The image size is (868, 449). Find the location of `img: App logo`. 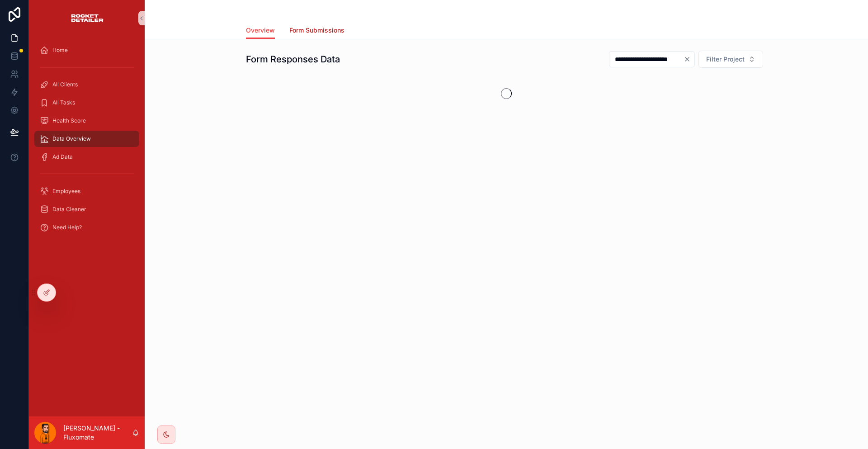

img: App logo is located at coordinates (87, 18).